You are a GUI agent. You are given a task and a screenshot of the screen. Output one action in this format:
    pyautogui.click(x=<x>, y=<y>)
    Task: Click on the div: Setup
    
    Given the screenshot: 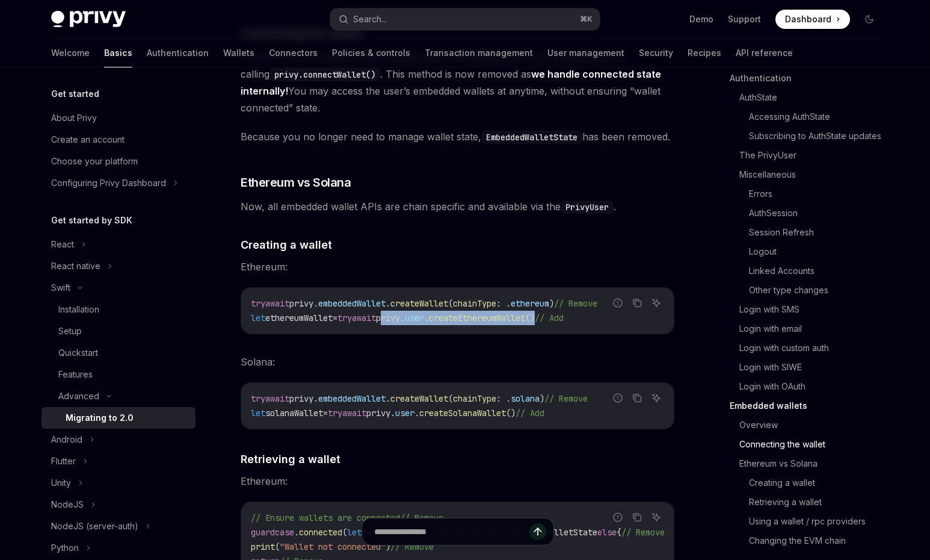 What is the action you would take?
    pyautogui.click(x=70, y=331)
    